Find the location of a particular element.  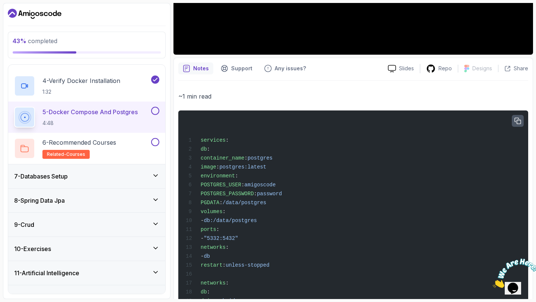

button: Support button is located at coordinates (236, 69).